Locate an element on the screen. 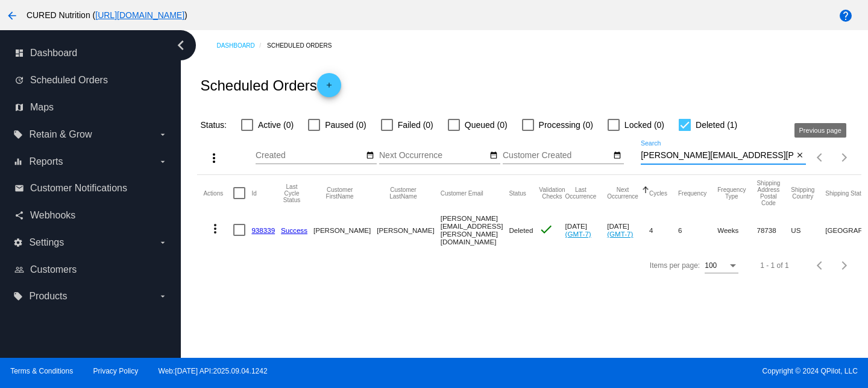 Image resolution: width=868 pixels, height=388 pixels. span: Deleted (1) is located at coordinates (716, 125).